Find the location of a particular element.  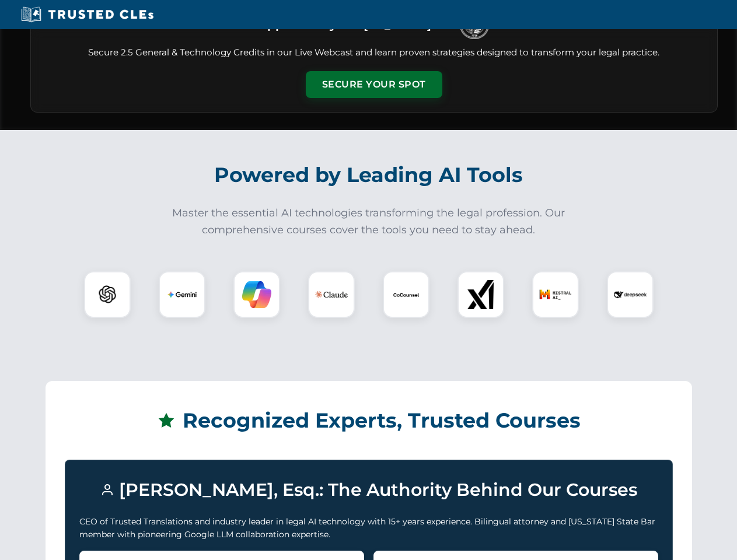

p: Master the essential AI technologies transforming the legal profession. Our comprehensive courses... is located at coordinates (368, 222).